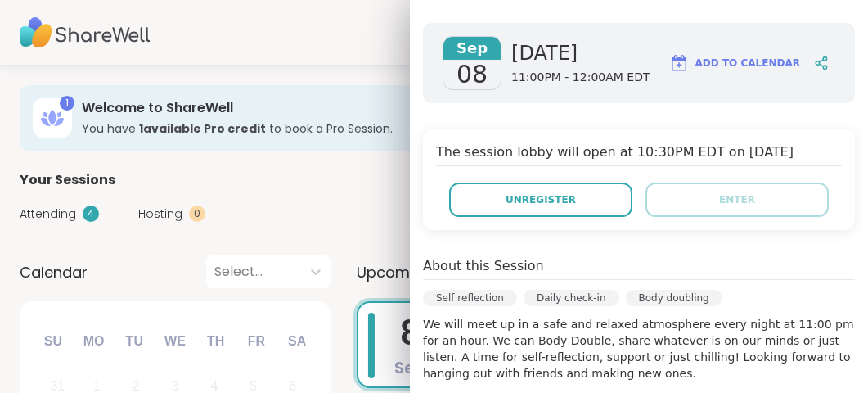 The height and width of the screenshot is (393, 868). Describe the element at coordinates (297, 342) in the screenshot. I see `div: Sa` at that location.